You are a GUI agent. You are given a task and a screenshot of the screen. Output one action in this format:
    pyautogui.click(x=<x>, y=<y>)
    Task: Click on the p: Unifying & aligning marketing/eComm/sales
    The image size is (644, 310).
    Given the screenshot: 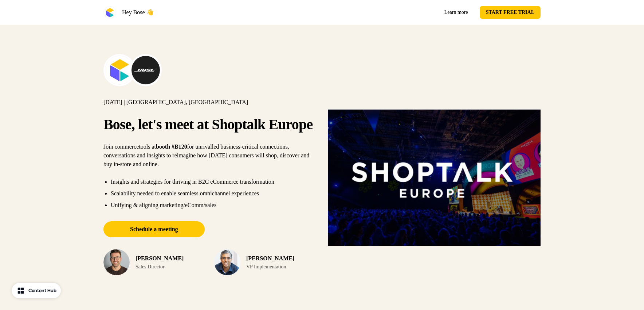 What is the action you would take?
    pyautogui.click(x=214, y=205)
    